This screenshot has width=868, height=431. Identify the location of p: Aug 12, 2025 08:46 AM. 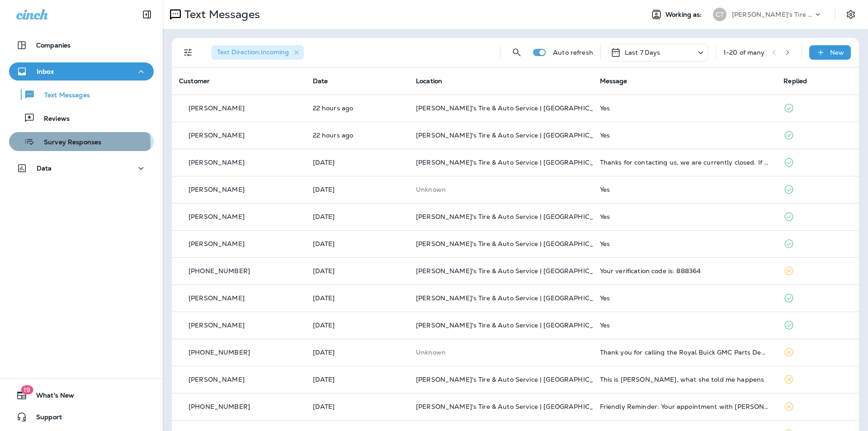
(357, 298).